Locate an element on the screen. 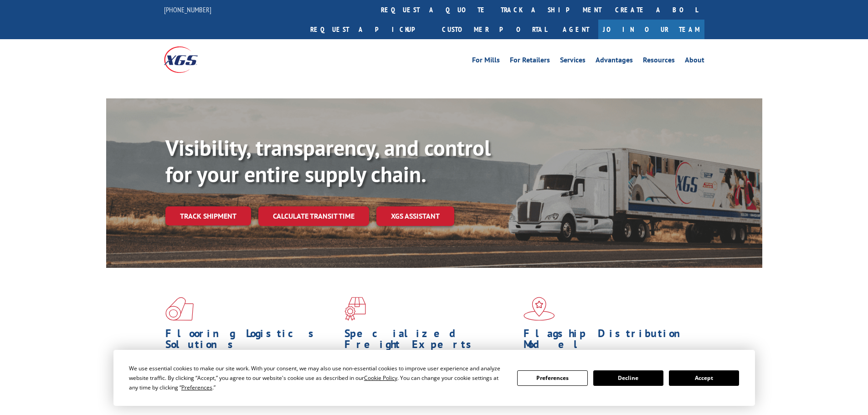  img: xgs-icon-flagship-distribution-model-red is located at coordinates (539, 309).